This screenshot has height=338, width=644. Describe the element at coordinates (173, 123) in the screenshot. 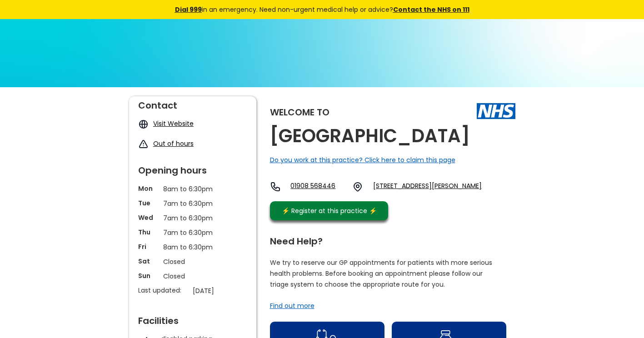

I see `a: Visit Website` at that location.